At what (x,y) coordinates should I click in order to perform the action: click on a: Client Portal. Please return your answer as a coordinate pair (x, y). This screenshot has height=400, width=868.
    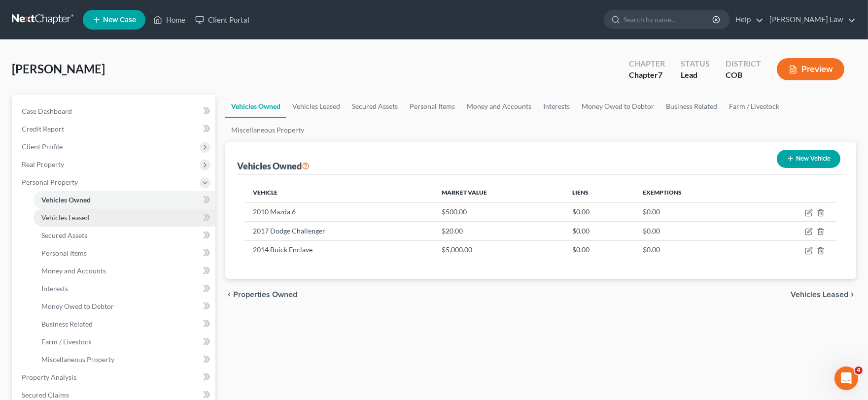
    Looking at the image, I should click on (222, 20).